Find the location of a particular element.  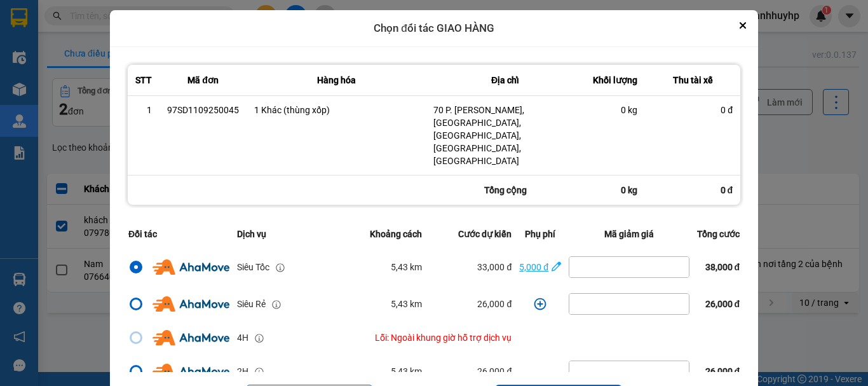

div: 97SD1109250045 is located at coordinates (203, 110).